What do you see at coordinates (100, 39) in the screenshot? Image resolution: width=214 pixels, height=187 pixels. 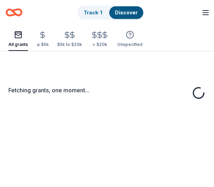 I see `button: > $20k` at bounding box center [100, 39].